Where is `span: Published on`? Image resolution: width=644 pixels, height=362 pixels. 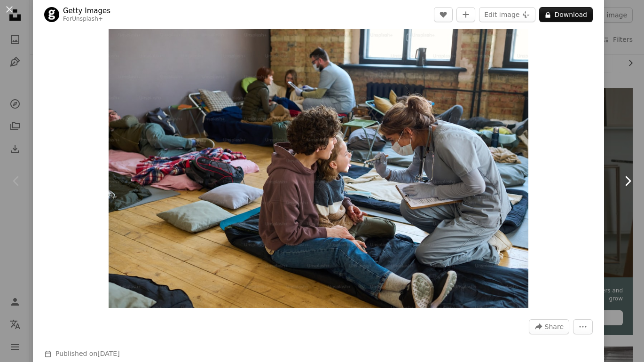 span: Published on is located at coordinates (87, 354).